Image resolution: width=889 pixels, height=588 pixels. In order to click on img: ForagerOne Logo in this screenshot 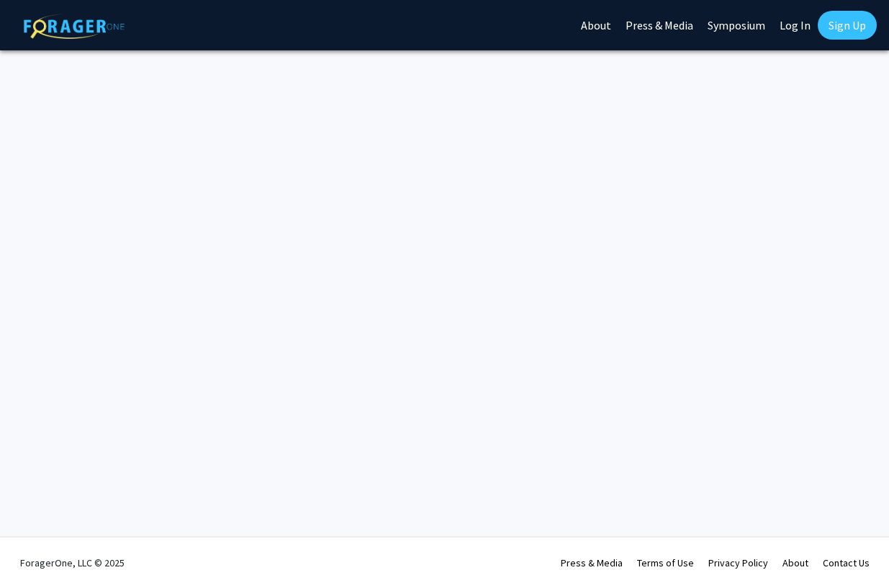, I will do `click(74, 25)`.